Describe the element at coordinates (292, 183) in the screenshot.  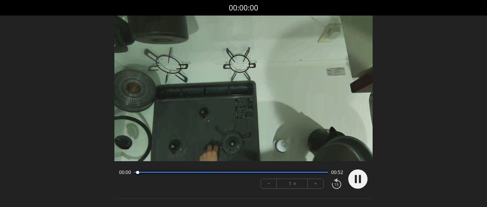
I see `font: 1 ×` at that location.